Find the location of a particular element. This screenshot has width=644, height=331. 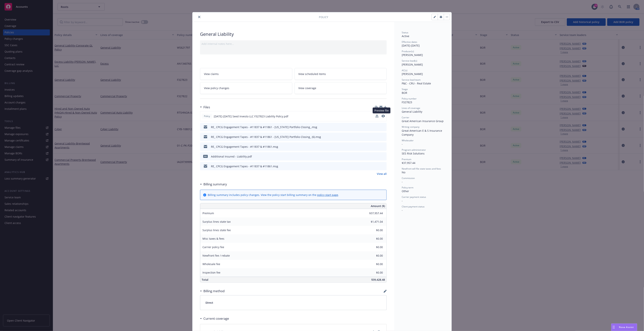

span: View coverage is located at coordinates (307, 88).